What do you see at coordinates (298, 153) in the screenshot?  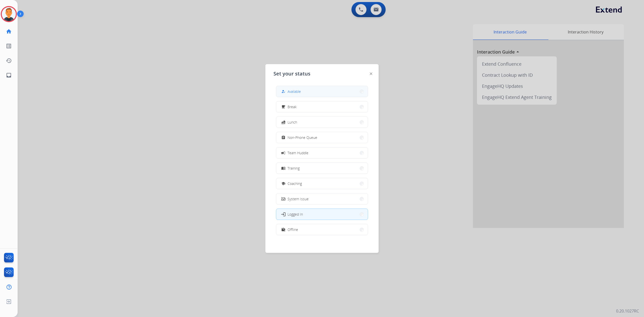 I see `span: Team Huddle` at bounding box center [298, 153].